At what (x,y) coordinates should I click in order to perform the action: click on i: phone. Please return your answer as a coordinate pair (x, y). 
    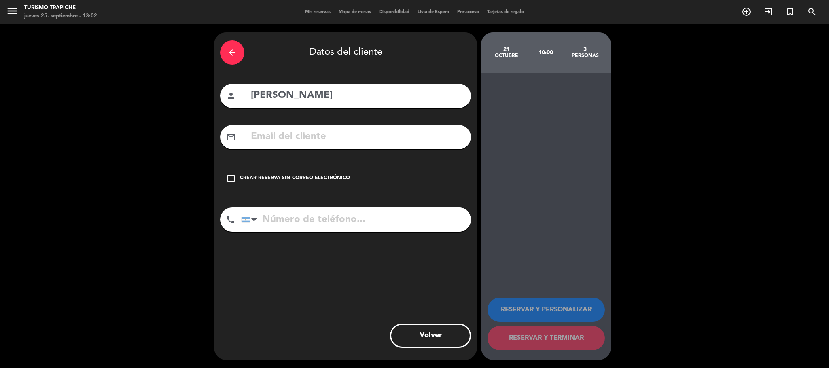
    Looking at the image, I should click on (231, 220).